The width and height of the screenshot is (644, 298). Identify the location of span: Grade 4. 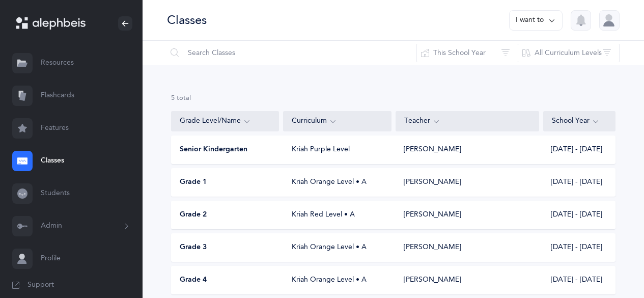
(193, 280).